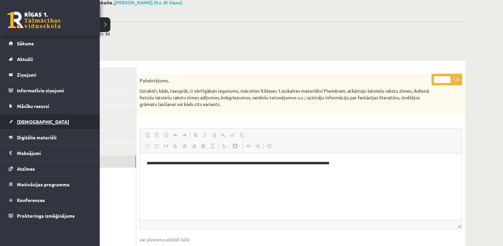  Describe the element at coordinates (147, 135) in the screenshot. I see `a: Paste (Ctrl+V)` at that location.